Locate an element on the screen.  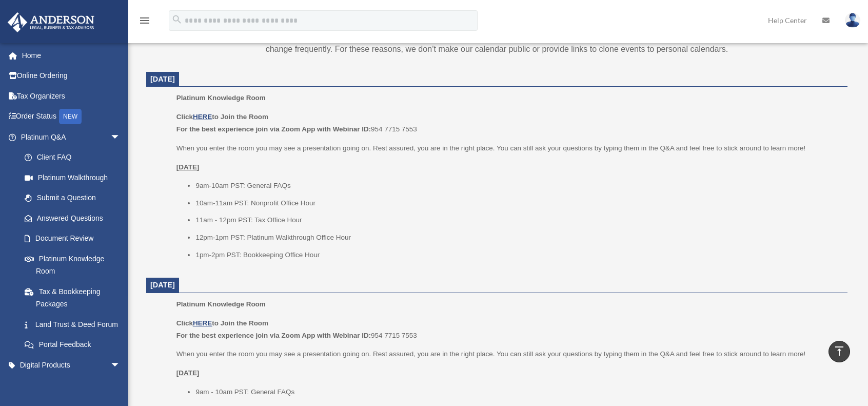
a: Digital Productsarrow_drop_down is located at coordinates (71, 365).